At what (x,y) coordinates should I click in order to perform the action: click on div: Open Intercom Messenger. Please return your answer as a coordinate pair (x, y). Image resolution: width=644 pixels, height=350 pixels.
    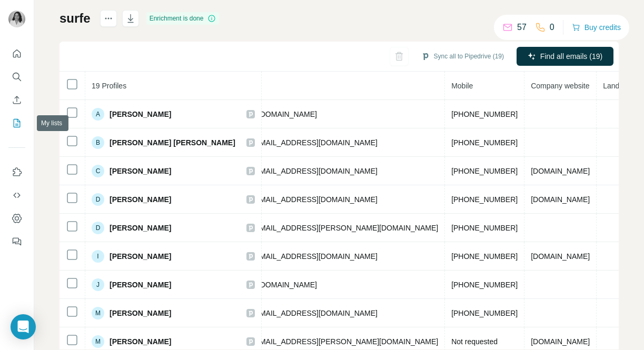
    Looking at the image, I should click on (23, 327).